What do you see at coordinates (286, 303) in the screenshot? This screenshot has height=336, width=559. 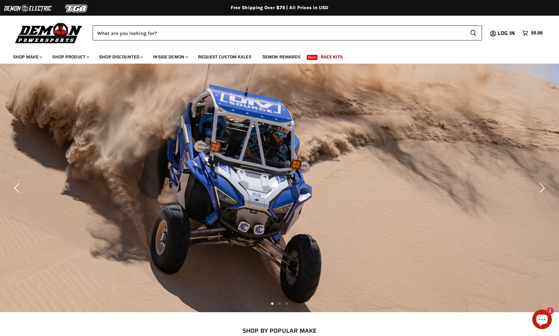 I see `li: Page dot 3` at bounding box center [286, 303].